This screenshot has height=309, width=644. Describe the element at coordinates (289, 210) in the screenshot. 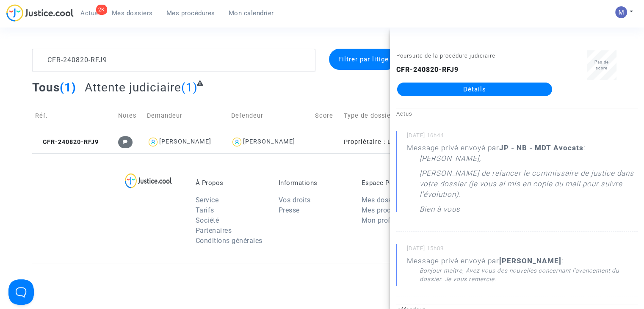

I see `a: Presse` at that location.